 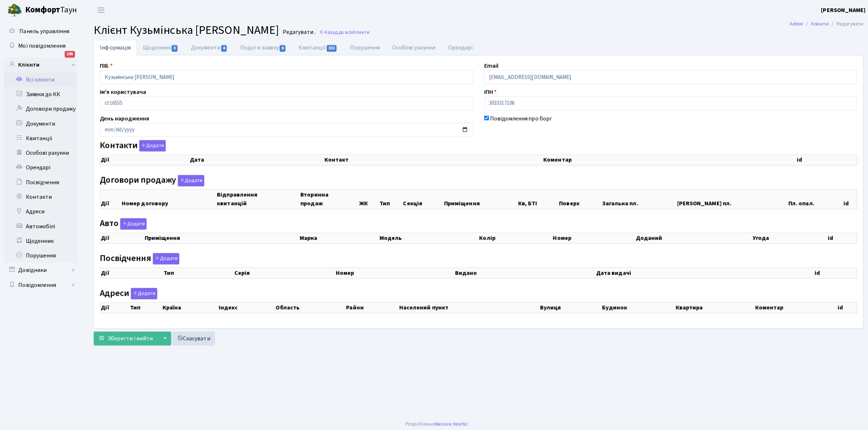 What do you see at coordinates (420, 197) in the screenshot?
I see `th: Секція` at bounding box center [420, 197].